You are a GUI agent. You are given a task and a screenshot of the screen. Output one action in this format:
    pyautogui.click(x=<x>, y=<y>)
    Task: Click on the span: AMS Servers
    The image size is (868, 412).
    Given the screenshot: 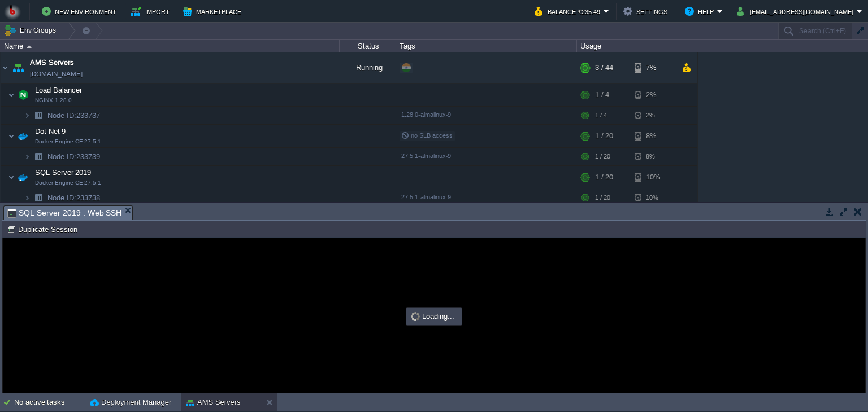 What is the action you would take?
    pyautogui.click(x=52, y=62)
    